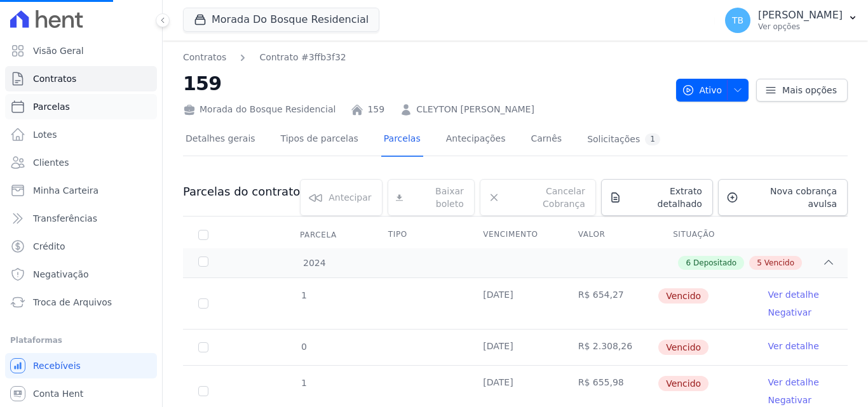  What do you see at coordinates (802, 90) in the screenshot?
I see `a: Mais opções` at bounding box center [802, 90].